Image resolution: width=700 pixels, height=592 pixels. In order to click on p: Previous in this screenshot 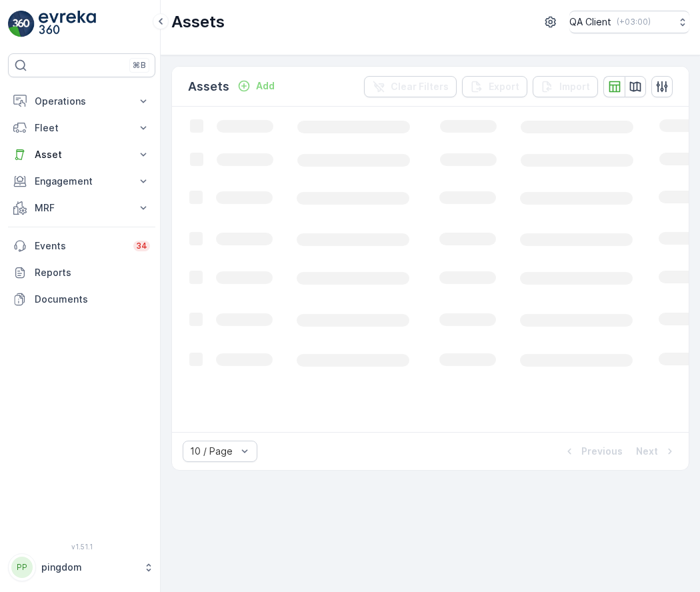, I will do `click(602, 451)`.